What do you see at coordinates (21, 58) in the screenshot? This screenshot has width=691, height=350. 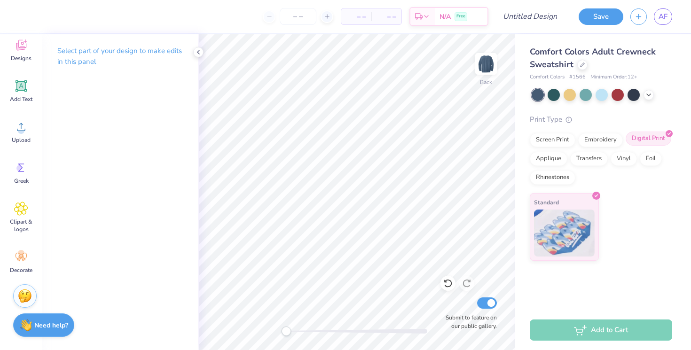 I see `span: Designs` at bounding box center [21, 58].